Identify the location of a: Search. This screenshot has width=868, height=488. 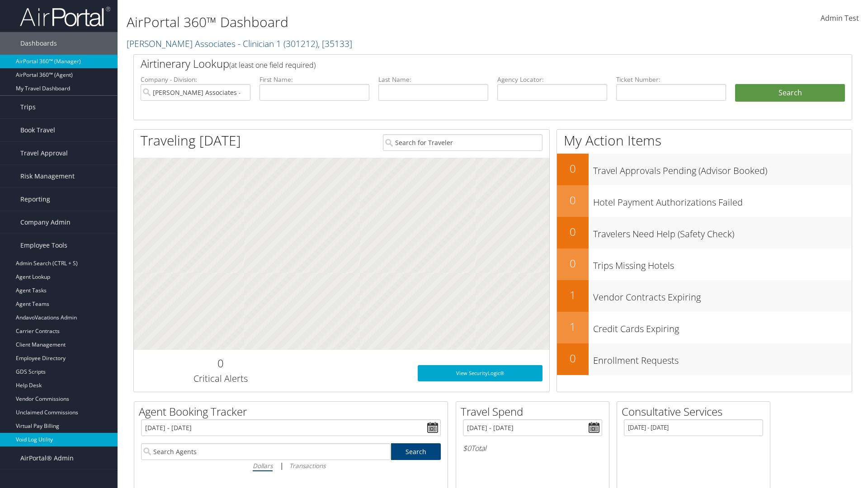
(416, 451).